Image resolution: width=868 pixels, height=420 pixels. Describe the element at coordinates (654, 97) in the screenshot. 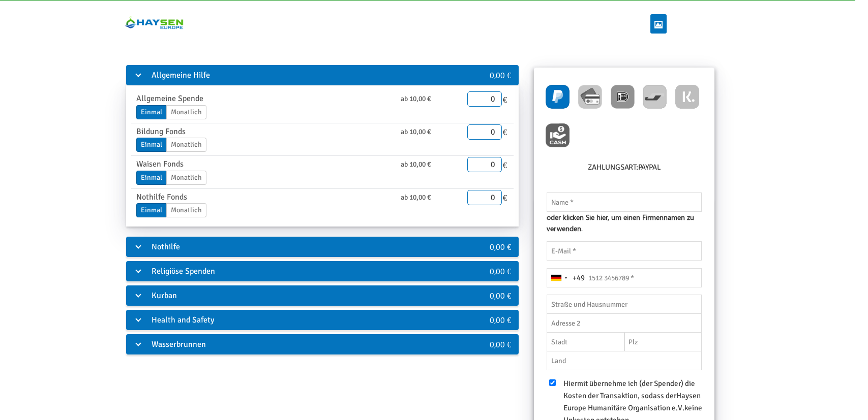

I see `img: Bancontact` at that location.